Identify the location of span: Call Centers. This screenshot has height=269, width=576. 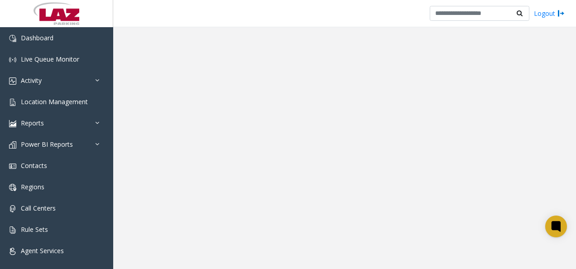
(38, 208).